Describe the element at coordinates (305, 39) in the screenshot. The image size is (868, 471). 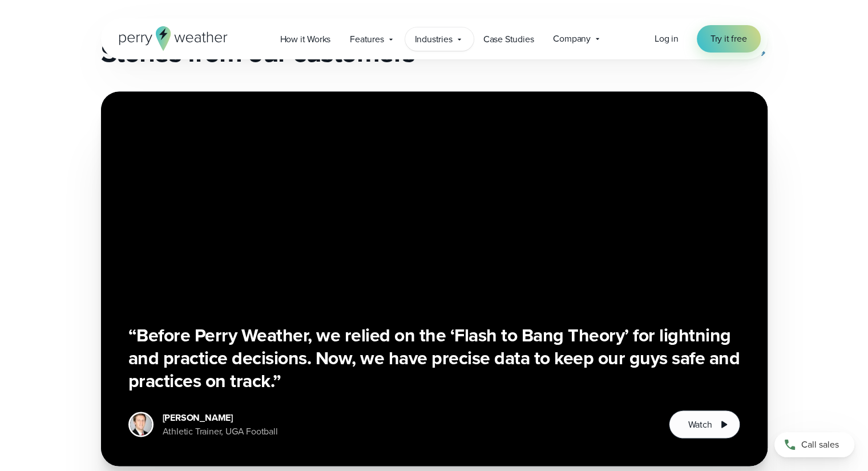
I see `a: How it Works` at that location.